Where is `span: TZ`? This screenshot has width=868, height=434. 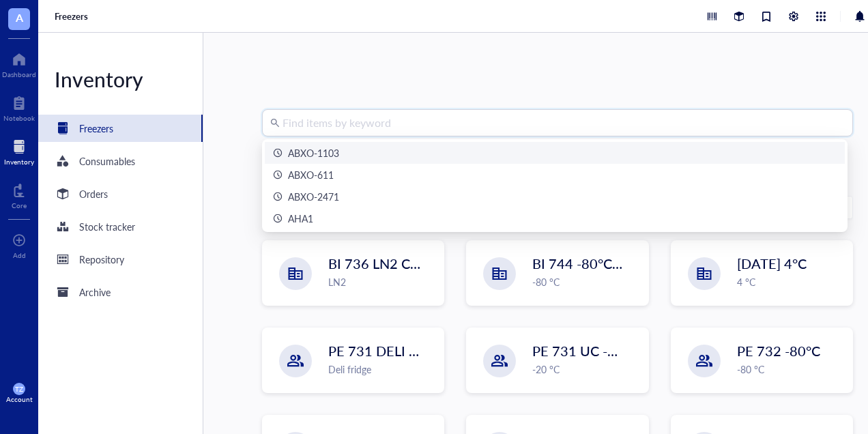 span: TZ is located at coordinates (19, 388).